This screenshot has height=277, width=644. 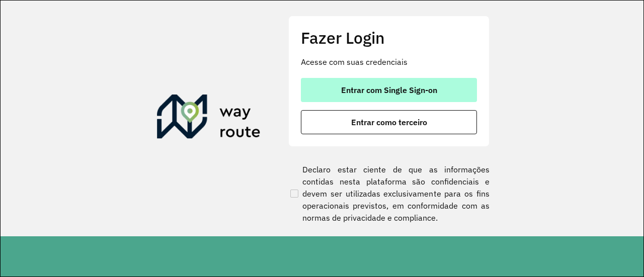 What do you see at coordinates (389, 61) in the screenshot?
I see `p: Acesse com suas credenciais` at bounding box center [389, 61].